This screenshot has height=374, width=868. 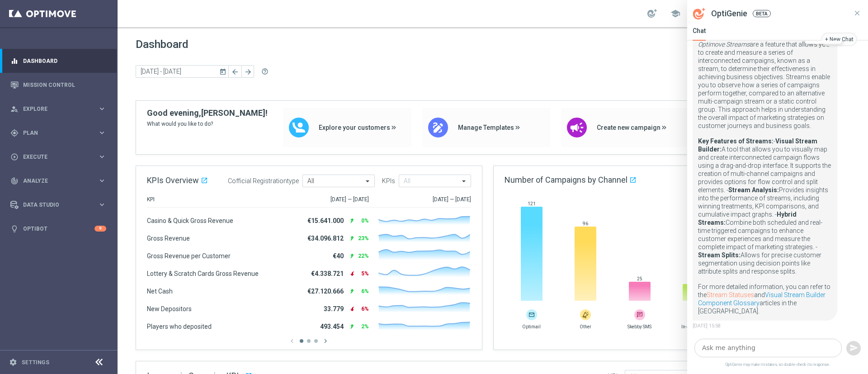 I want to click on div: Data Studio, so click(x=54, y=205).